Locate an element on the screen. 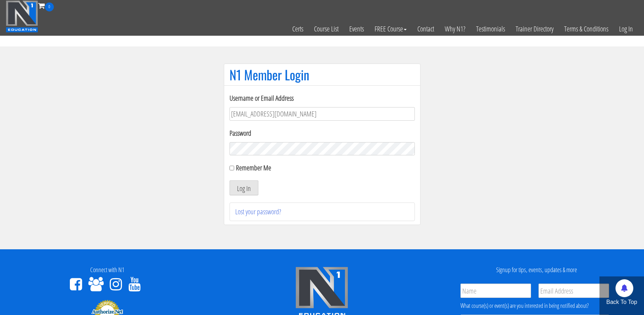 The height and width of the screenshot is (315, 644). a: Events is located at coordinates (356, 29).